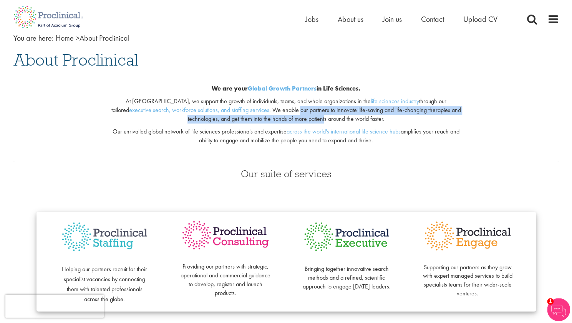  What do you see at coordinates (225, 276) in the screenshot?
I see `p: Providing our partners with strategic, operational and commercial guidance to develop, register a...` at bounding box center [225, 276].